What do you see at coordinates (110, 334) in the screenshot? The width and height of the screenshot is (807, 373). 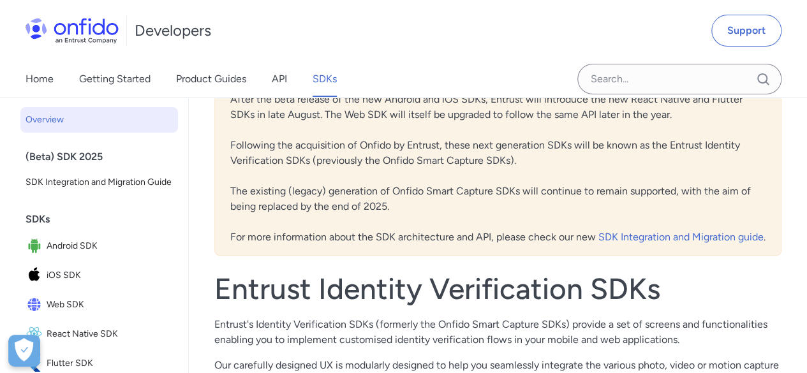 I see `span: React Native SDK` at bounding box center [110, 334].